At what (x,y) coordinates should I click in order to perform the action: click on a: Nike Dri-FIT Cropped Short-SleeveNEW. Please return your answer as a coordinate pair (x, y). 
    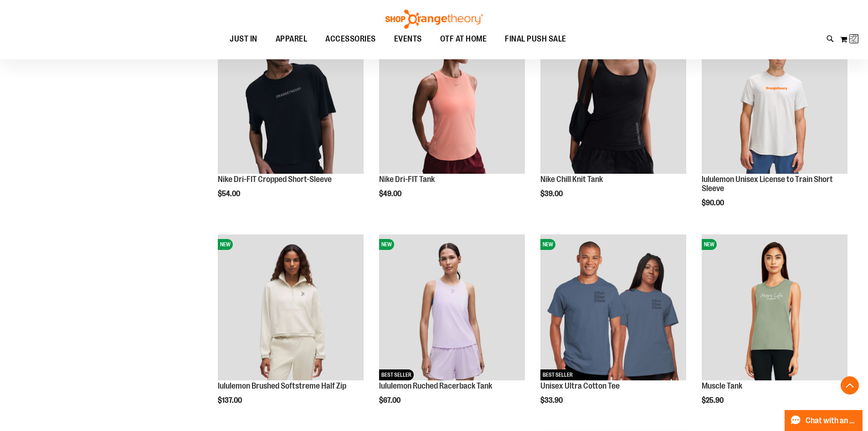
    Looking at the image, I should click on (291, 101).